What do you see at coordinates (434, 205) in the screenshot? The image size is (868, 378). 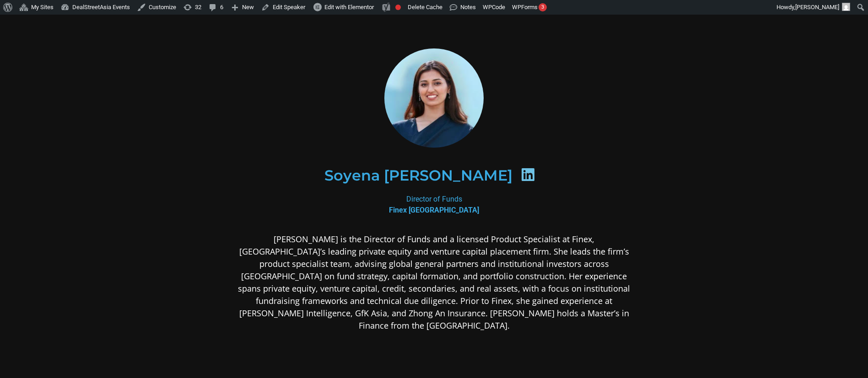 I see `div: Director of Funds` at bounding box center [434, 205].